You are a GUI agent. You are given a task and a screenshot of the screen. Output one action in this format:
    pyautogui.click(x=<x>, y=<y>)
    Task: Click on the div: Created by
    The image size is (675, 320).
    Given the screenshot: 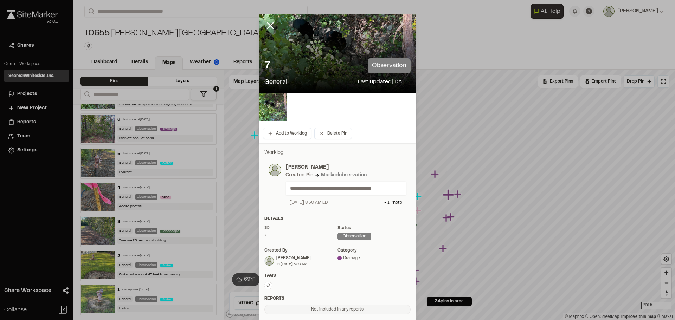 What is the action you would take?
    pyautogui.click(x=301, y=251)
    